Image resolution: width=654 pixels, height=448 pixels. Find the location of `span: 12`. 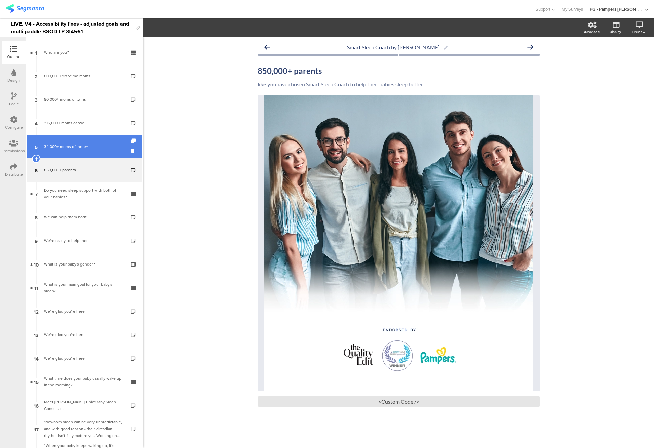

span: 12 is located at coordinates (36, 311).